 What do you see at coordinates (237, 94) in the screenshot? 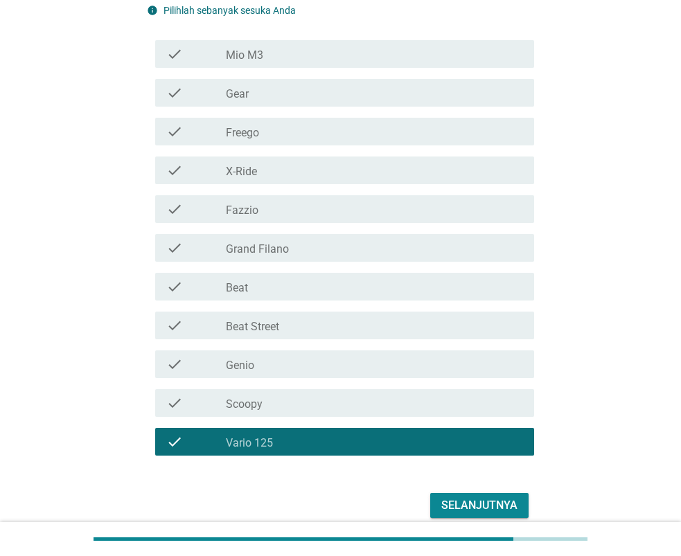
I see `label: Gear` at bounding box center [237, 94].